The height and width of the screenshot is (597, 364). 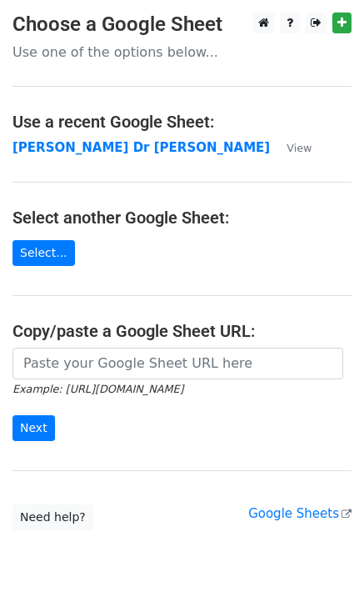 I want to click on input: Next, so click(x=33, y=428).